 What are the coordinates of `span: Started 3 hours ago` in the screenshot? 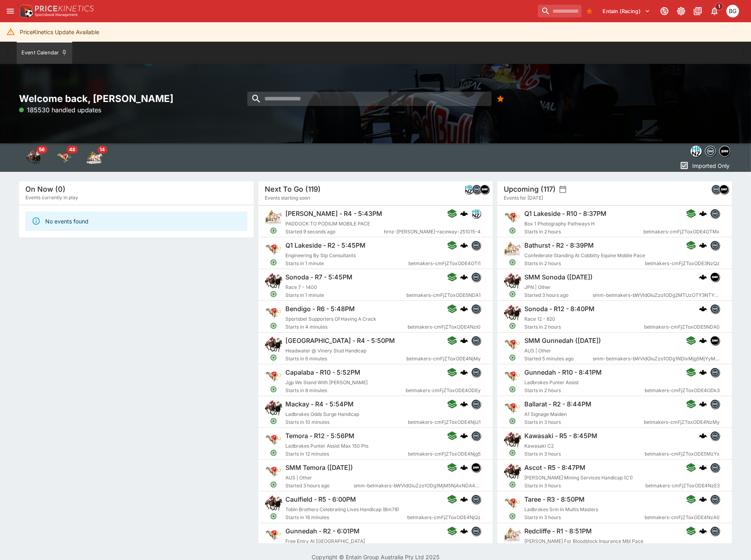 It's located at (320, 486).